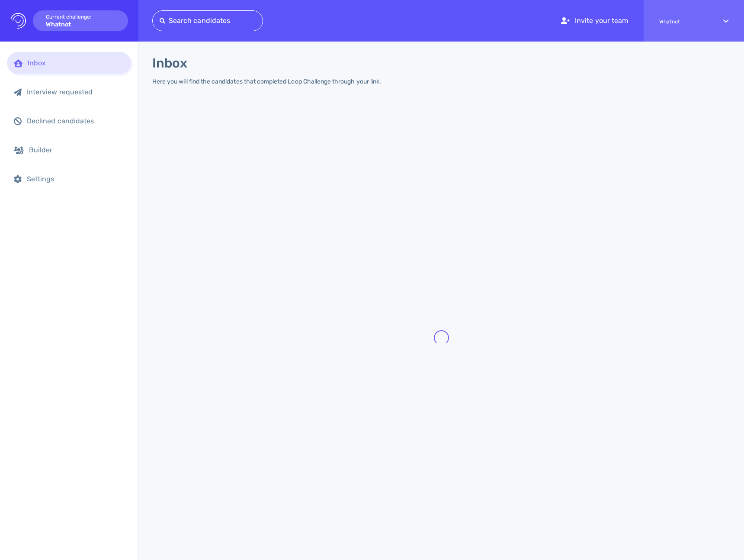 Image resolution: width=744 pixels, height=560 pixels. Describe the element at coordinates (75, 92) in the screenshot. I see `div: Interview requested` at that location.